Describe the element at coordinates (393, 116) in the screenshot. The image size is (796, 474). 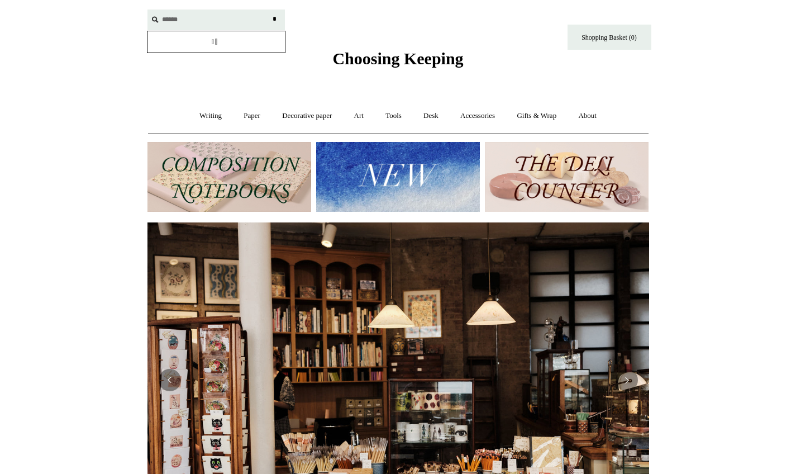
I see `a: Tools` at that location.